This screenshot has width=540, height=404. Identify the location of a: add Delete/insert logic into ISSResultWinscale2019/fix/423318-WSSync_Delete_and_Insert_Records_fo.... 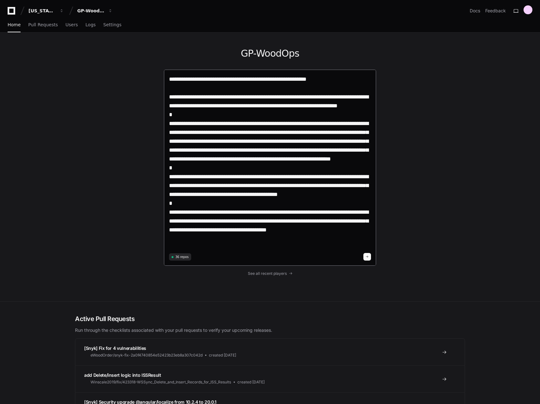
(270, 379).